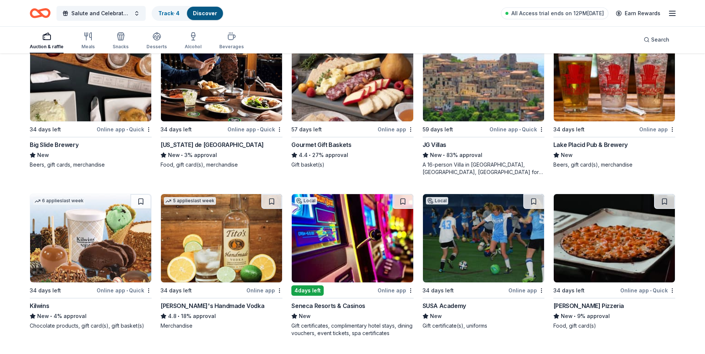 The height and width of the screenshot is (354, 705). I want to click on span: 4.8, so click(172, 316).